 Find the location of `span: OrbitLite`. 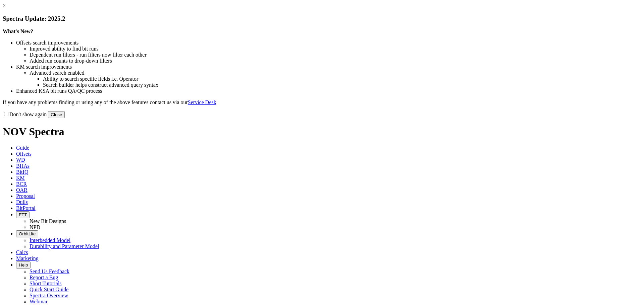

span: OrbitLite is located at coordinates (27, 234).